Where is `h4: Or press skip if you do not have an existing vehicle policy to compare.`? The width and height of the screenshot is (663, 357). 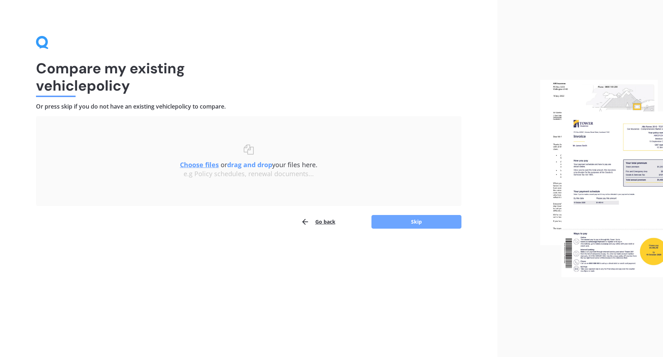 h4: Or press skip if you do not have an existing vehicle policy to compare. is located at coordinates (249, 107).